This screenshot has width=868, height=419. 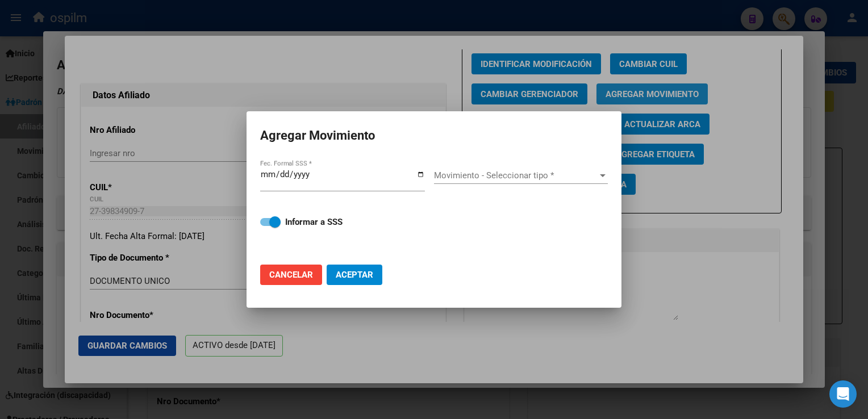 What do you see at coordinates (314, 222) in the screenshot?
I see `strong: Informar a SSS` at bounding box center [314, 222].